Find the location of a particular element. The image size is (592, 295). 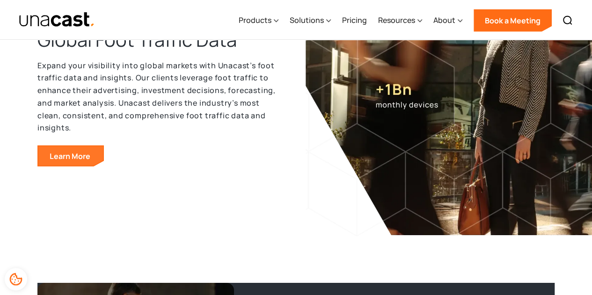

a: Pricing is located at coordinates (354, 21).